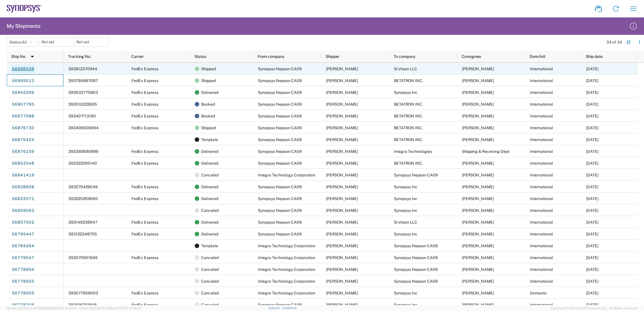 Image resolution: width=644 pixels, height=311 pixels. I want to click on span: Status, so click(200, 57).